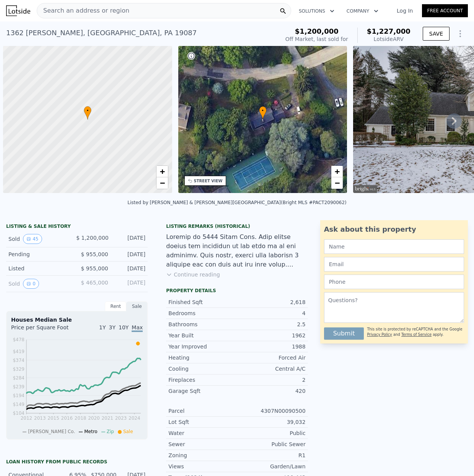 This screenshot has height=476, width=474. Describe the element at coordinates (102, 327) in the screenshot. I see `span: 1Y` at that location.